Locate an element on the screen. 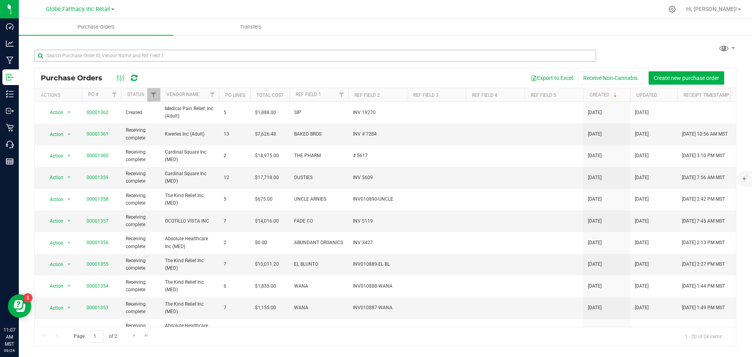 This screenshot has width=752, height=357. span: 2 is located at coordinates (235, 242).